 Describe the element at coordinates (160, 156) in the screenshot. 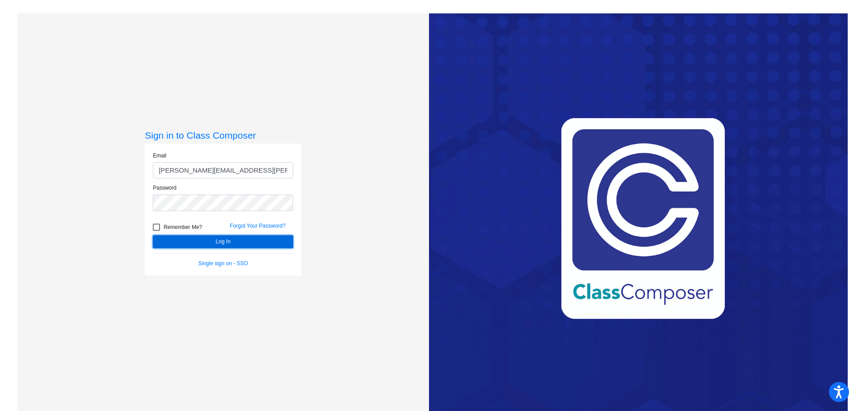

I see `label: Email` at that location.